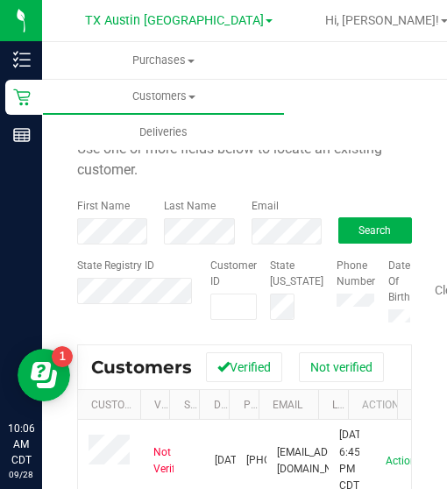 Image resolution: width=447 pixels, height=489 pixels. Describe the element at coordinates (233, 274) in the screenshot. I see `label: Customer ID` at that location.